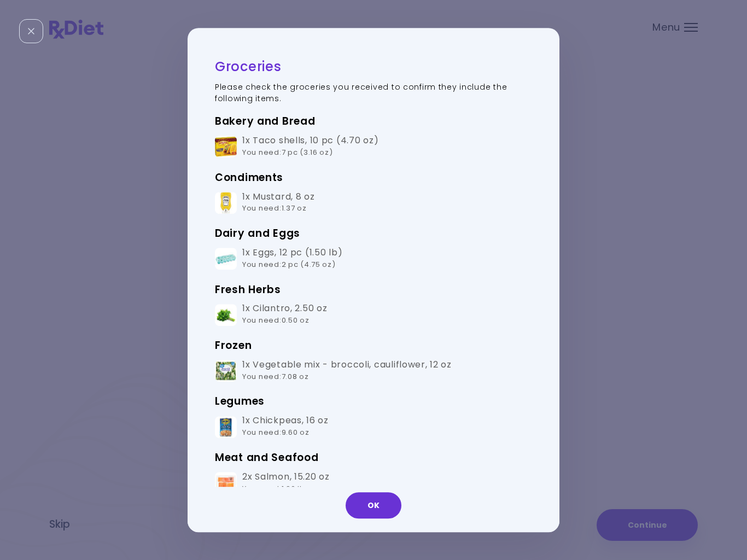 This screenshot has height=560, width=747. Describe the element at coordinates (31, 31) in the screenshot. I see `div: Close` at that location.